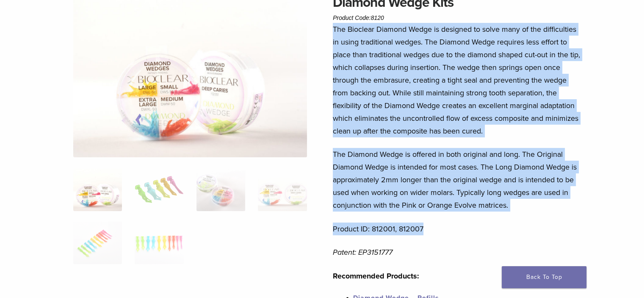 The height and width of the screenshot is (298, 644). I want to click on strong: Recommended Products:, so click(376, 276).